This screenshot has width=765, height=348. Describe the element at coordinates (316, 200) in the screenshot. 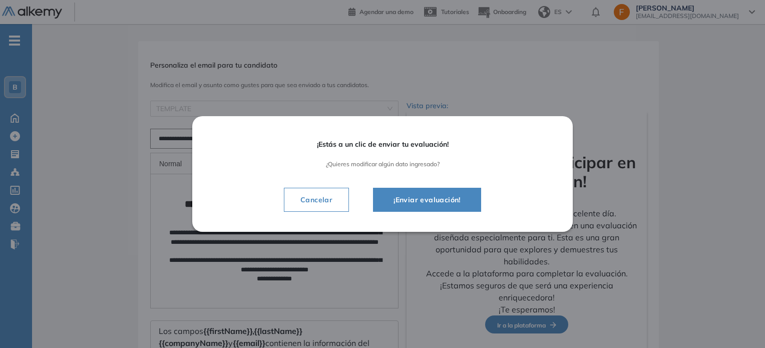

I see `span: Cancelar` at that location.